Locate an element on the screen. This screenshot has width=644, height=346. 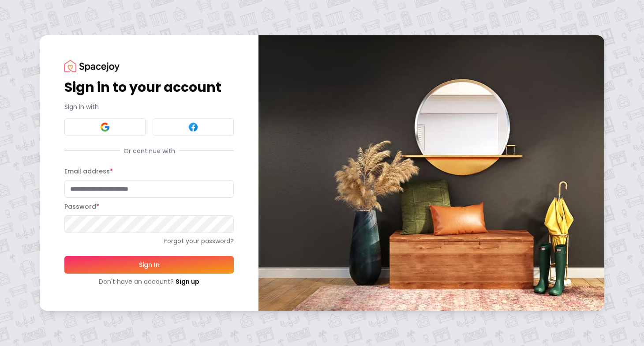
img: Google signin is located at coordinates (105, 127).